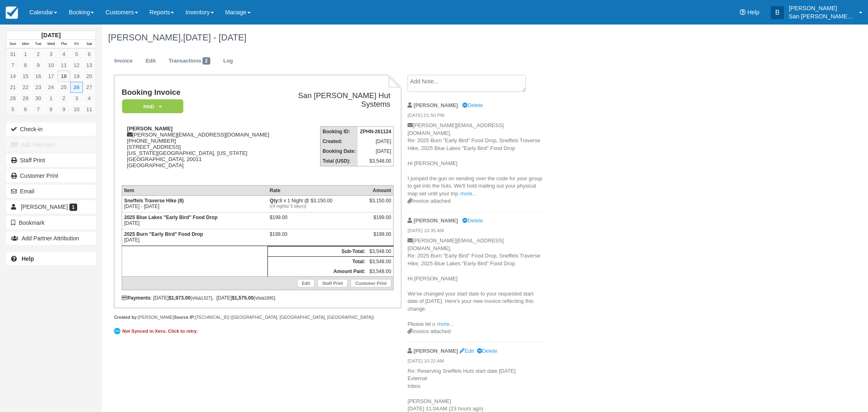 This screenshot has height=412, width=868. Describe the element at coordinates (126, 317) in the screenshot. I see `strong: Created by:` at that location.